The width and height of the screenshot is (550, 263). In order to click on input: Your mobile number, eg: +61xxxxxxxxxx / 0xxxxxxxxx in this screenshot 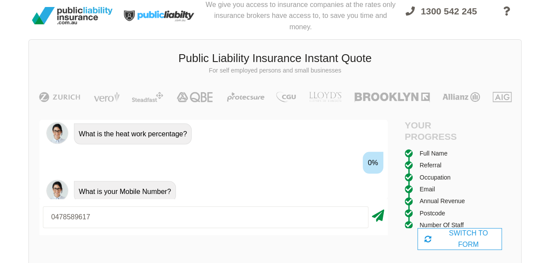, I will do `click(206, 217)`.